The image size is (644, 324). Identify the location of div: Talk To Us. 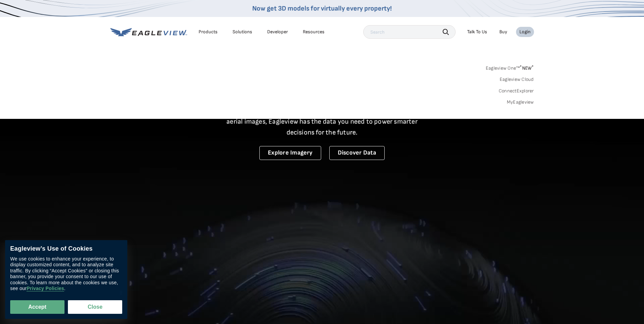
(477, 32).